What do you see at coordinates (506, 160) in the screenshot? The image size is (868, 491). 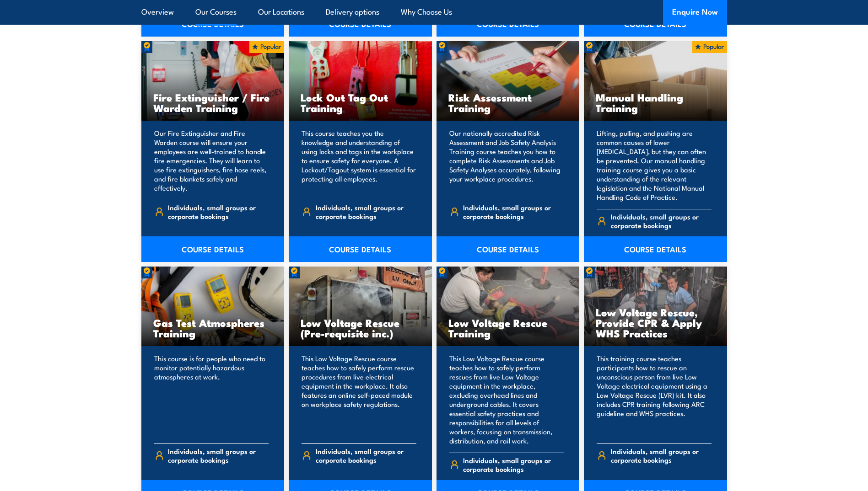 I see `p: Our nationally accredited Risk Assessment and Job Safety Analysis Training course teaches you how...` at bounding box center [506, 160].